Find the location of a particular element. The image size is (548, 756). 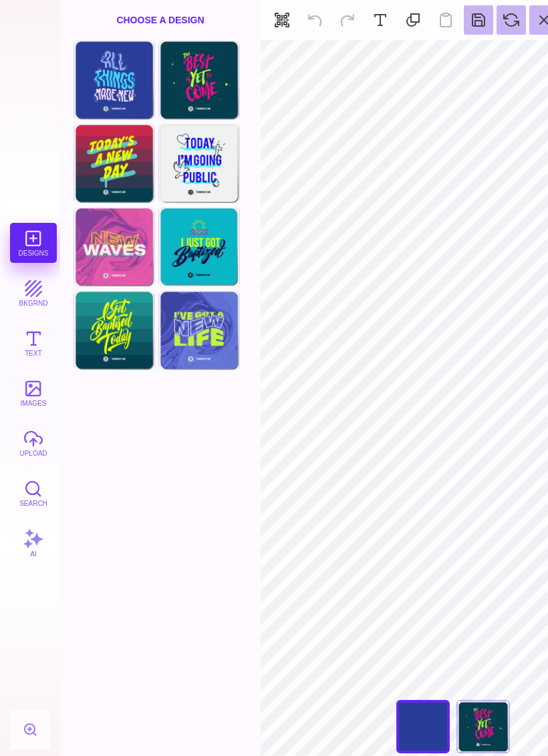

button: Search is located at coordinates (34, 494).